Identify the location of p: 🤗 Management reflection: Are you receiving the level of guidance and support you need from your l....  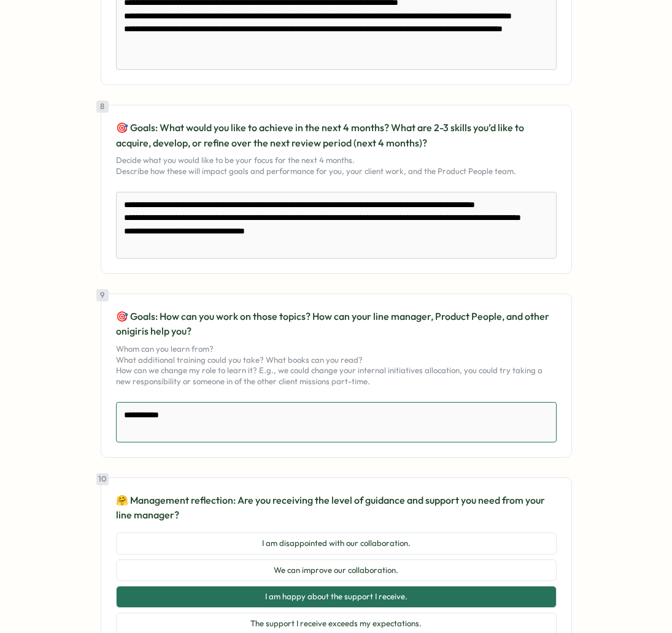
(336, 508).